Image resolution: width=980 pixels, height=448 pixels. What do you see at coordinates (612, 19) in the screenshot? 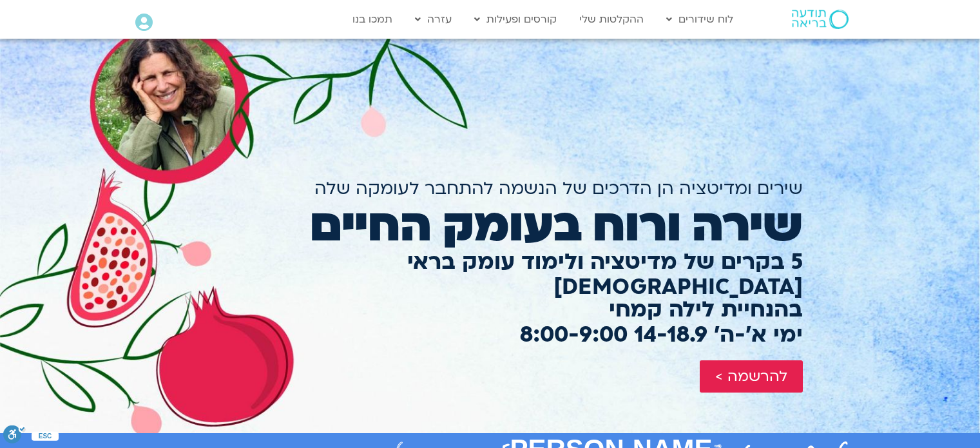
I see `a: ההקלטות שלי` at bounding box center [612, 19].